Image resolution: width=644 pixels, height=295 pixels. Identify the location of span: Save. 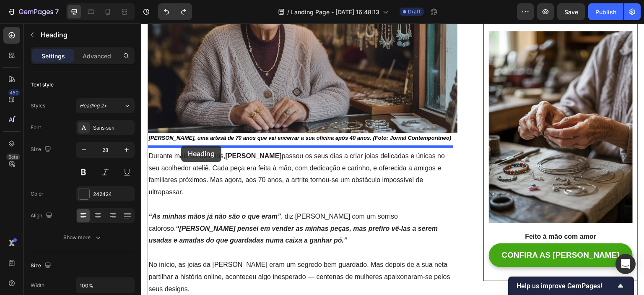
(571, 12).